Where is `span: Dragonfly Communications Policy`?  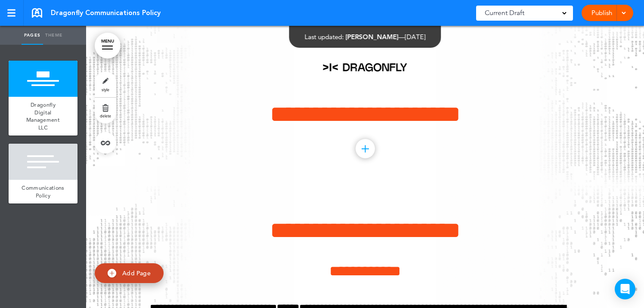
span: Dragonfly Communications Policy is located at coordinates (106, 13).